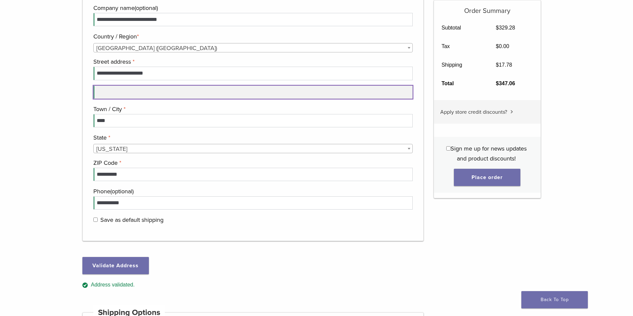  Describe the element at coordinates (448, 148) in the screenshot. I see `input: Sign me up for news updates and product discounts!` at that location.